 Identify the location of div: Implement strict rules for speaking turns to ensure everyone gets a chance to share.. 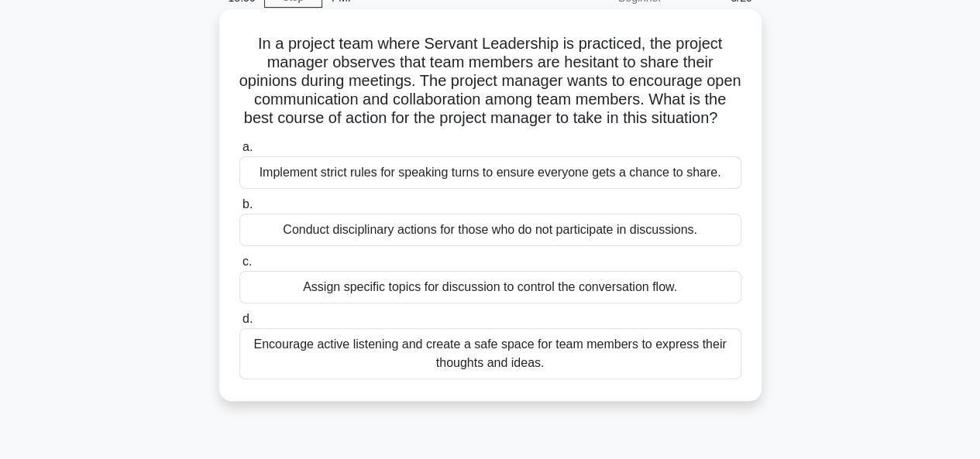
(490, 172).